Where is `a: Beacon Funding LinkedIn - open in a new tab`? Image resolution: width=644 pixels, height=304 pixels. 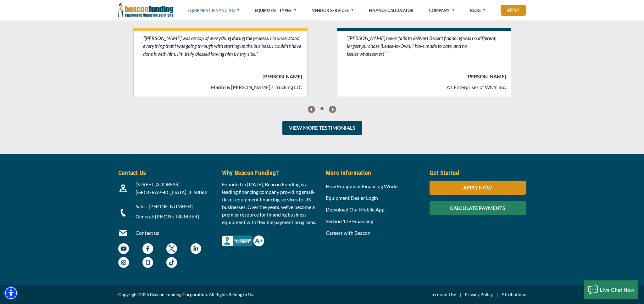 a: Beacon Funding LinkedIn - open in a new tab is located at coordinates (196, 250).